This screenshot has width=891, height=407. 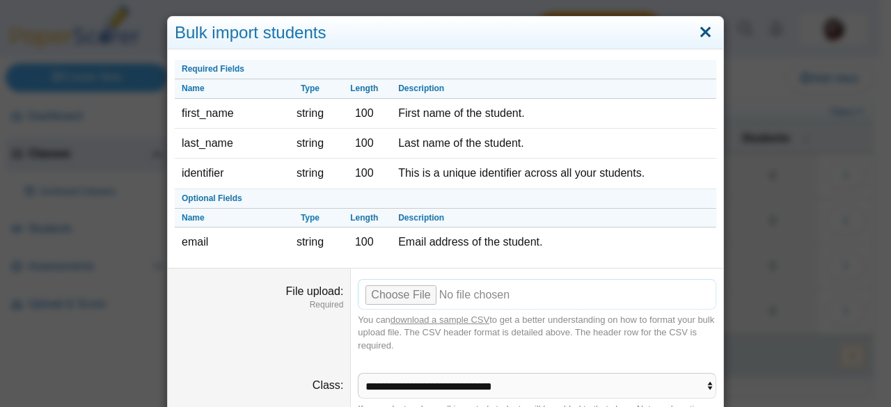 What do you see at coordinates (229, 143) in the screenshot?
I see `td: last_name` at bounding box center [229, 143].